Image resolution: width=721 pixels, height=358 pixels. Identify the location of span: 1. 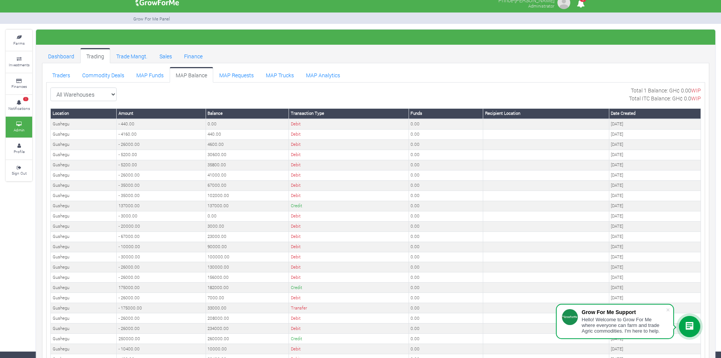
(26, 99).